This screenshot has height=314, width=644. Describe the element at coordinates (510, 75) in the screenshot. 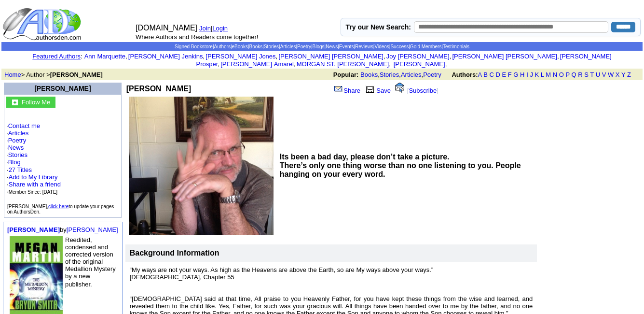

I see `a: F` at that location.